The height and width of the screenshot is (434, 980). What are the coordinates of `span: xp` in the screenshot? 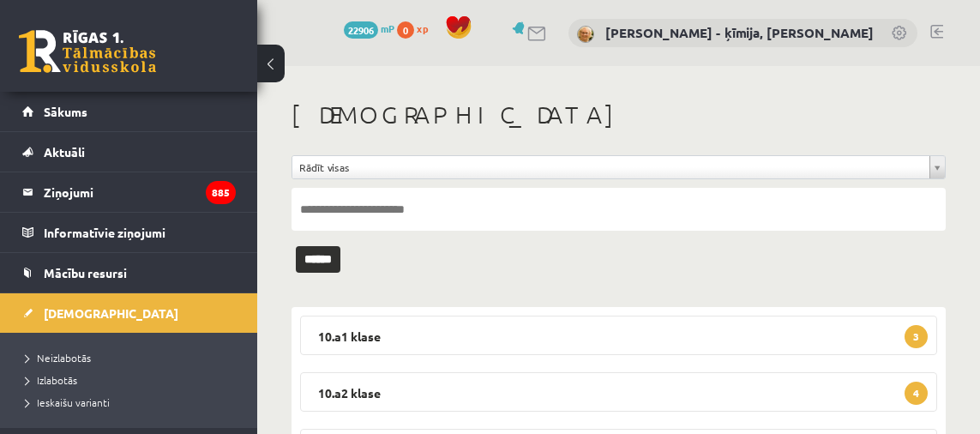 It's located at (422, 29).